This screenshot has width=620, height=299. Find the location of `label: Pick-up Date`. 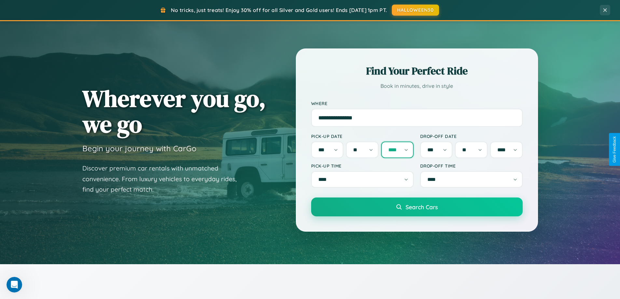

label: Pick-up Date is located at coordinates (362, 136).